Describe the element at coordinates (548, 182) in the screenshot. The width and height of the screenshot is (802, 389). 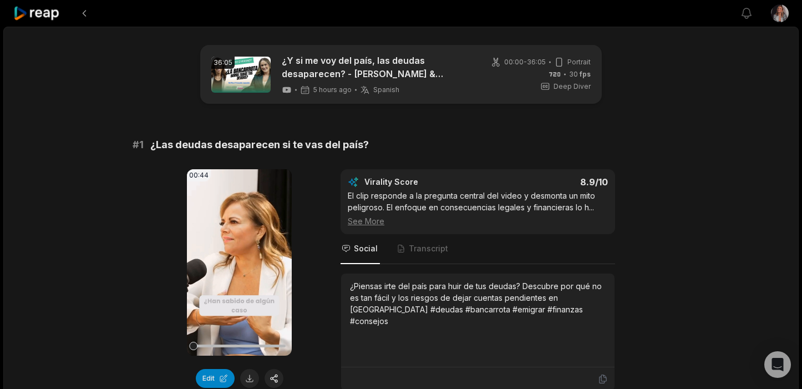
I see `div: 8.9 /10` at that location.